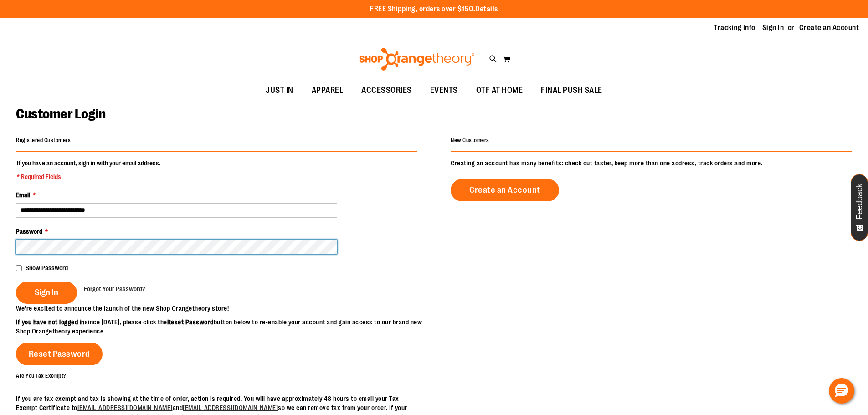 Image resolution: width=868 pixels, height=415 pixels. I want to click on button: Hello, have a question? Let’s chat., so click(842, 390).